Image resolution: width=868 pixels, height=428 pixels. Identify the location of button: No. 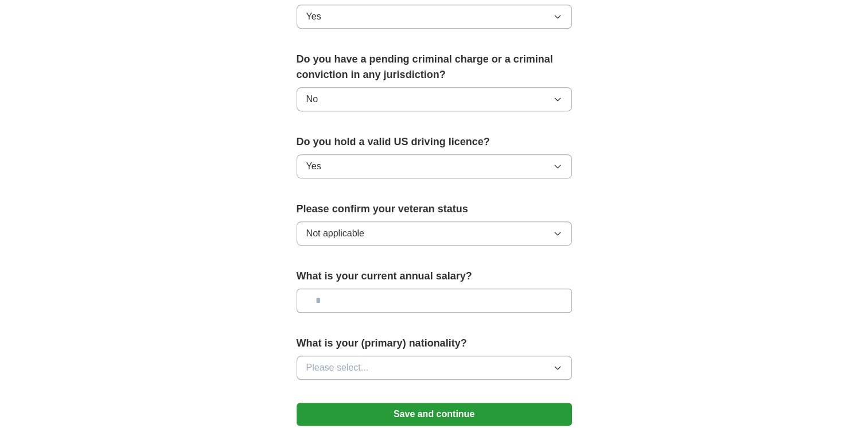
(434, 99).